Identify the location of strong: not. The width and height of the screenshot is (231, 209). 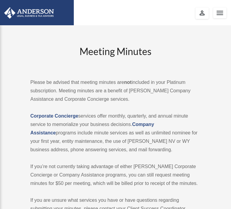
(128, 82).